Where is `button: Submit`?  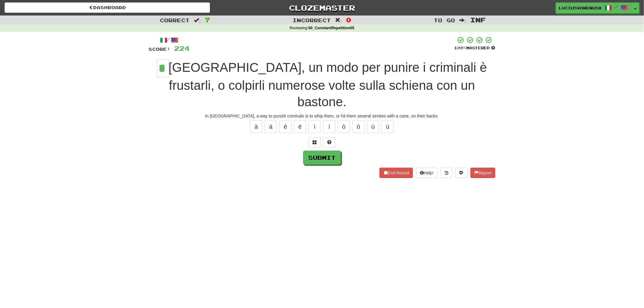 button: Submit is located at coordinates (322, 158).